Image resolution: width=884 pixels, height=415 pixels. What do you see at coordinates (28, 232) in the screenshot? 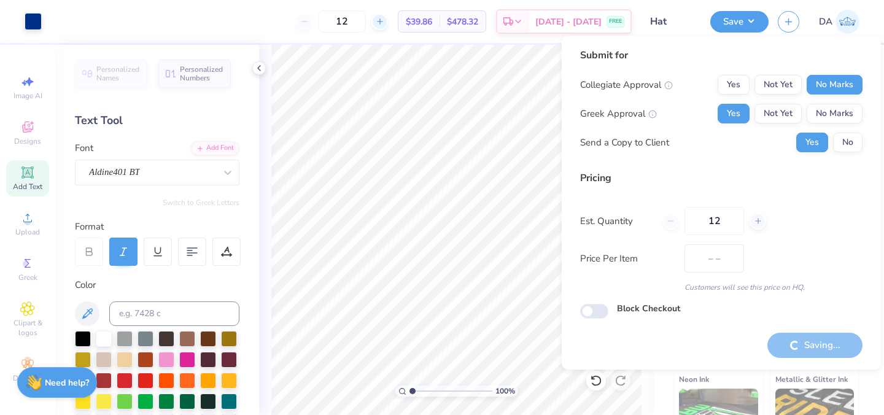
I see `span: Upload` at bounding box center [28, 232].